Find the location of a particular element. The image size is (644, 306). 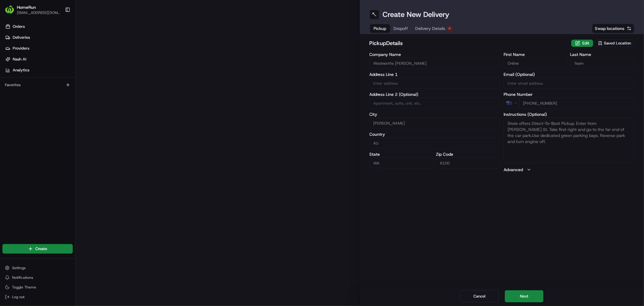

span: Analytics is located at coordinates (21, 70).